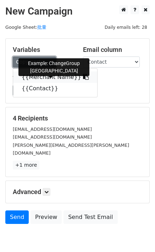 Image resolution: width=155 pixels, height=252 pixels. Describe the element at coordinates (34, 62) in the screenshot. I see `a: Copy/paste...` at that location.